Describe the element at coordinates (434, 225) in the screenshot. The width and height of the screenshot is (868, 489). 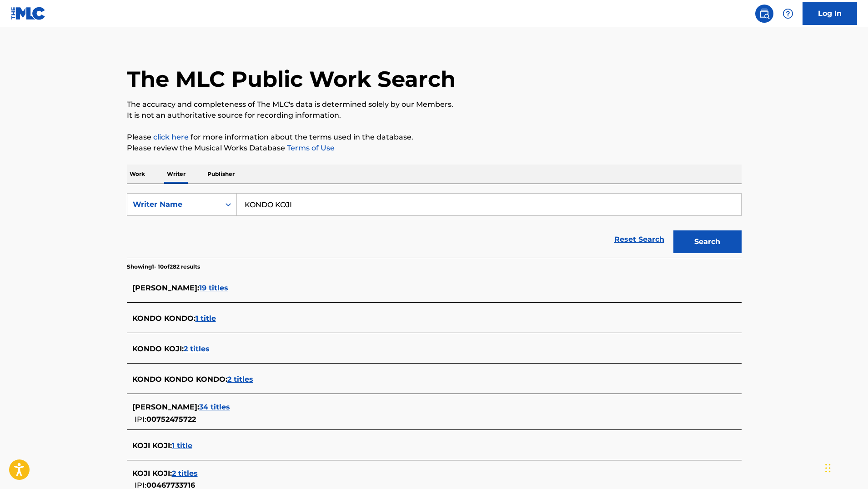
I see `form: Search Form` at that location.